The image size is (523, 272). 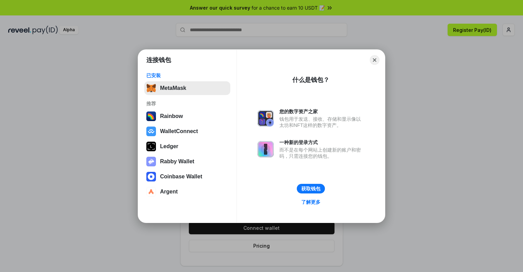 What do you see at coordinates (171, 116) in the screenshot?
I see `div: Rainbow` at bounding box center [171, 116].